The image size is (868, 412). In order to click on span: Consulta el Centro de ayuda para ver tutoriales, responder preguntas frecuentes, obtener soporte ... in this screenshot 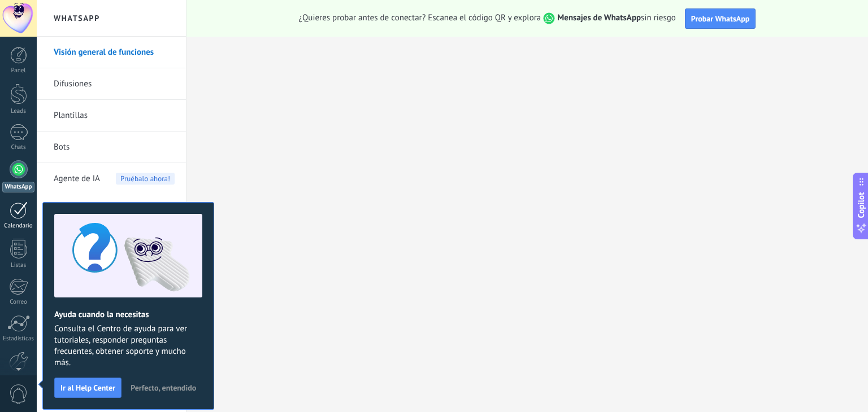, I will do `click(128, 346)`.